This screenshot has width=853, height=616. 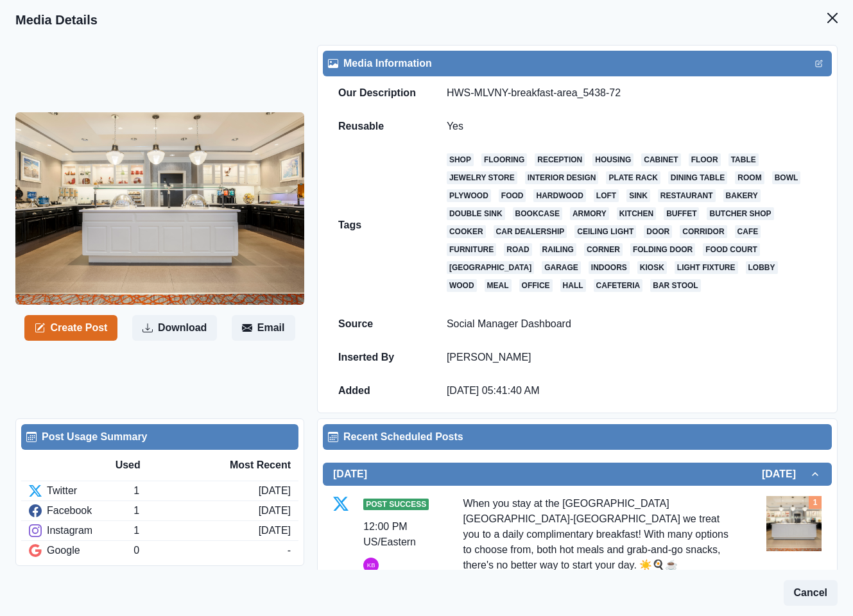 What do you see at coordinates (81, 511) in the screenshot?
I see `div: Facebook` at bounding box center [81, 511].